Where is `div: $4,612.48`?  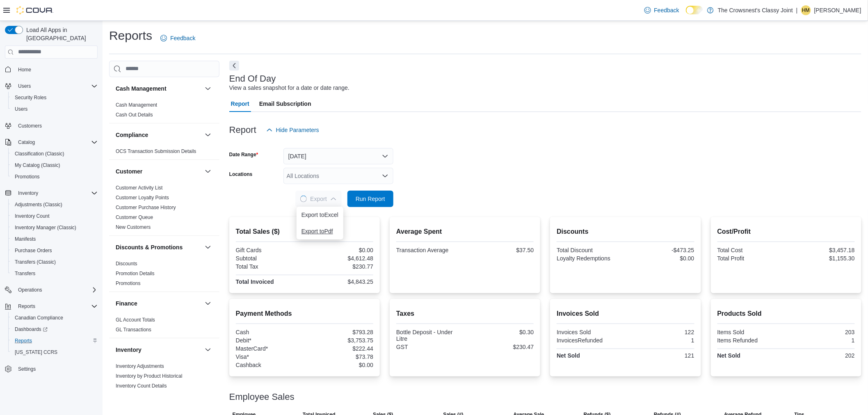 div: $4,612.48 is located at coordinates (339, 258).